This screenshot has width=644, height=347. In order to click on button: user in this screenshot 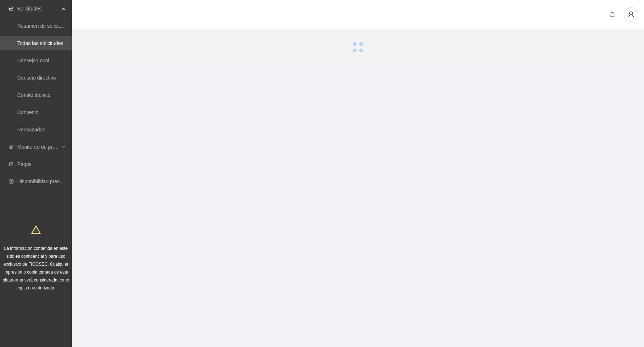, I will do `click(631, 15)`.